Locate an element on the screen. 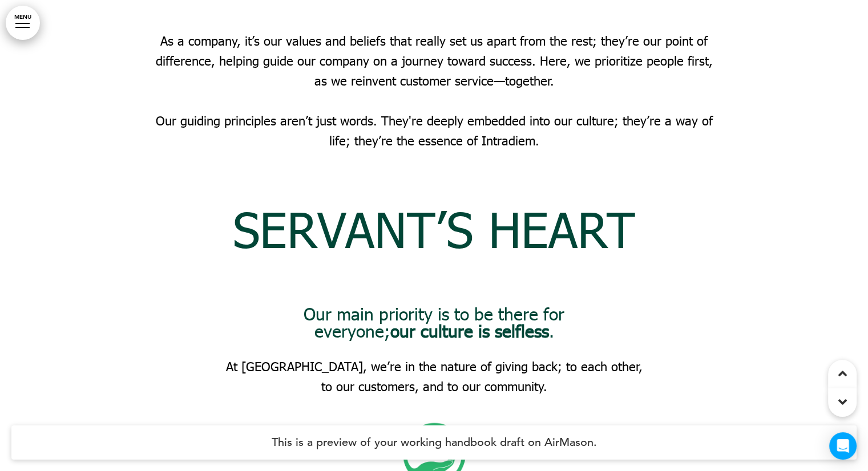  span: Our main priority is to be there for everyone; . is located at coordinates (434, 322).